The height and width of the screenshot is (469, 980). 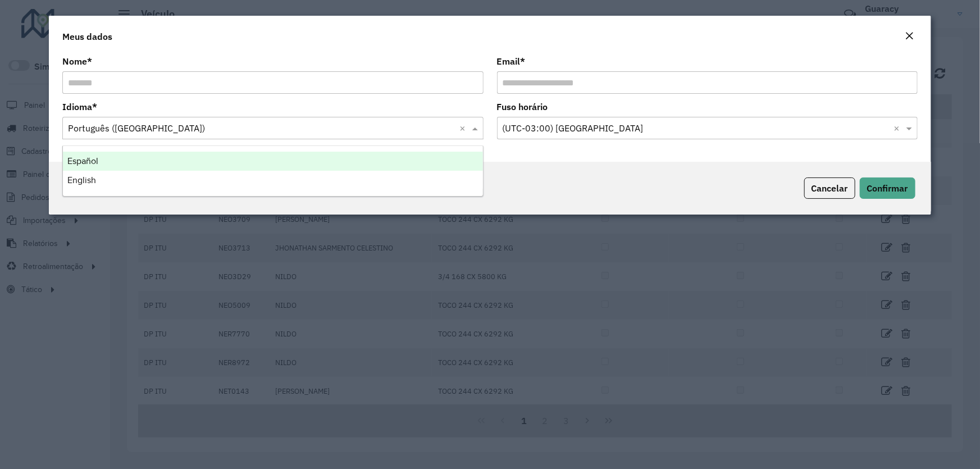 What do you see at coordinates (77, 62) in the screenshot?
I see `label: Nome` at bounding box center [77, 62].